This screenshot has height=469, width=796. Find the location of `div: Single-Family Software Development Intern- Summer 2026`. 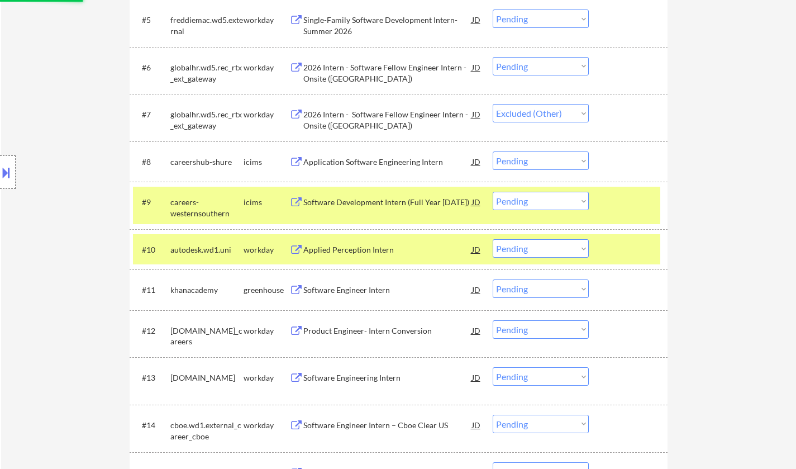

div: Single-Family Software Development Intern- Summer 2026 is located at coordinates (388, 25).